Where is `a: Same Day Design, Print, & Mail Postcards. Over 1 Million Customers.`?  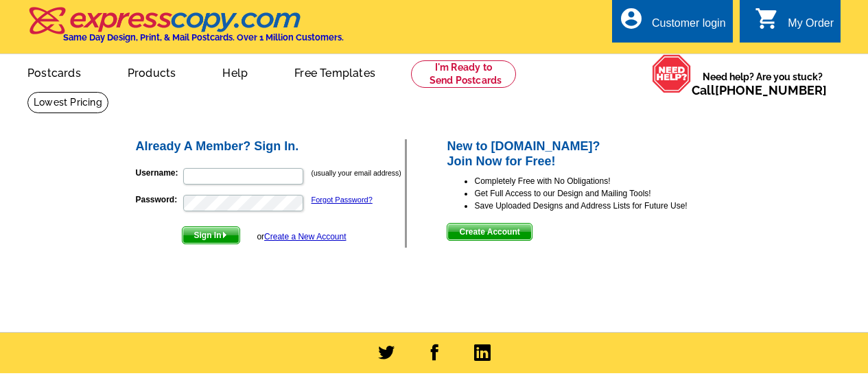 a: Same Day Design, Print, & Mail Postcards. Over 1 Million Customers. is located at coordinates (185, 30).